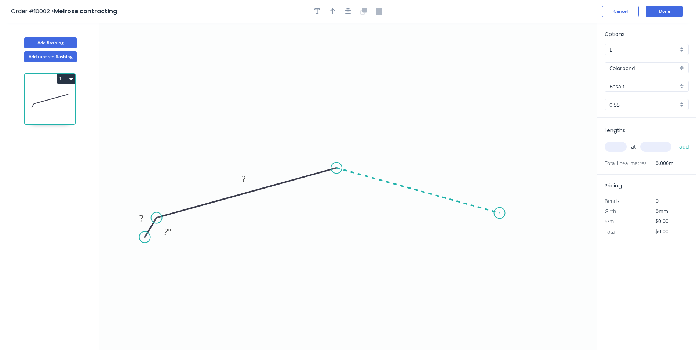 The height and width of the screenshot is (350, 696). I want to click on button: 1, so click(66, 79).